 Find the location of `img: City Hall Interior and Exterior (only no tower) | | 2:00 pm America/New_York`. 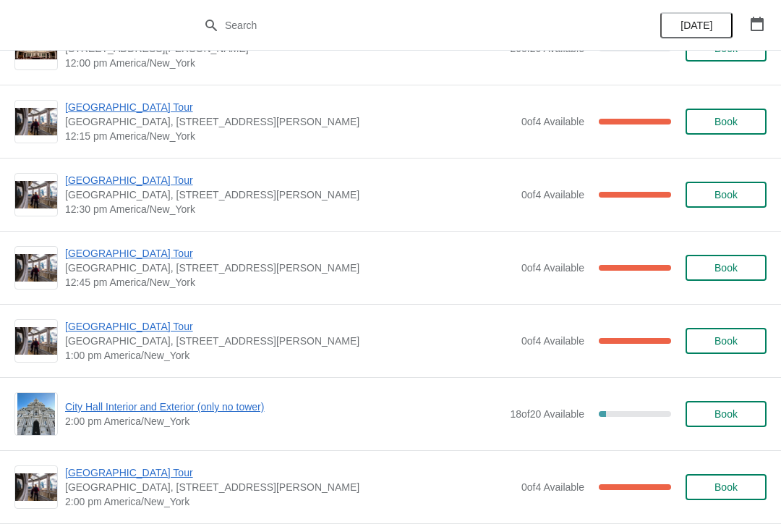

img: City Hall Interior and Exterior (only no tower) | | 2:00 pm America/New_York is located at coordinates (36, 414).